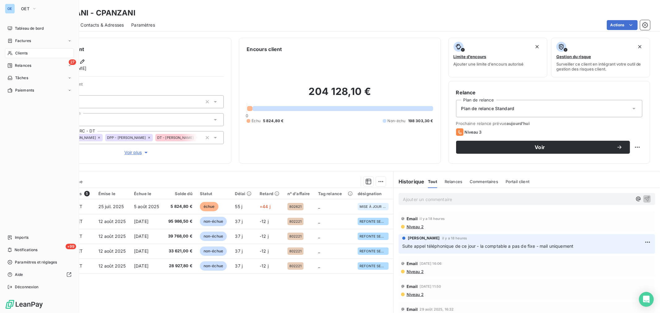  I want to click on span: 55 j, so click(239, 206).